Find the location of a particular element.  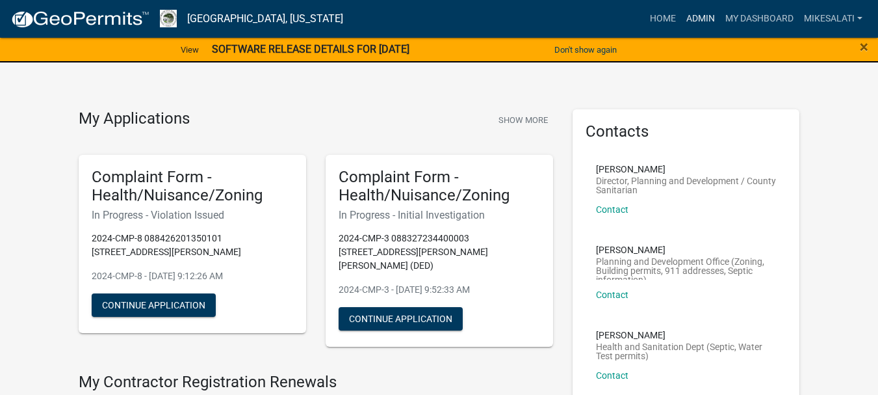

p: Planning and Development Office (Zoning, Building permits, 911 addresses, Septic information) is located at coordinates (686, 268).